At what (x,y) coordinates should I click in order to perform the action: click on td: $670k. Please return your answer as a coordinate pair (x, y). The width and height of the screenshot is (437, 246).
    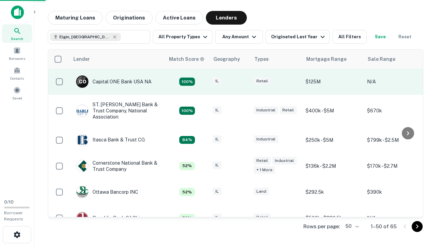
    Looking at the image, I should click on (394, 111).